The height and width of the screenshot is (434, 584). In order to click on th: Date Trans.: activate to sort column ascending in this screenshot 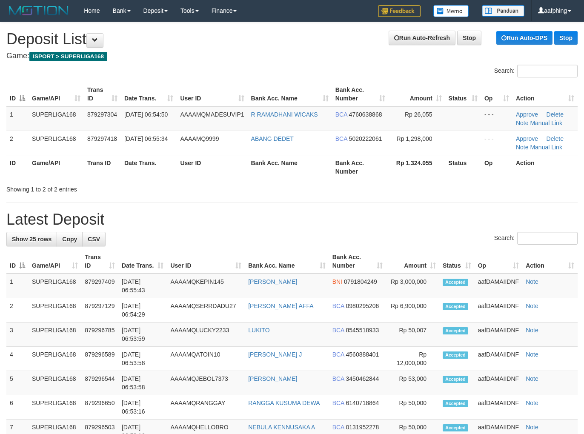, I will do `click(143, 261)`.